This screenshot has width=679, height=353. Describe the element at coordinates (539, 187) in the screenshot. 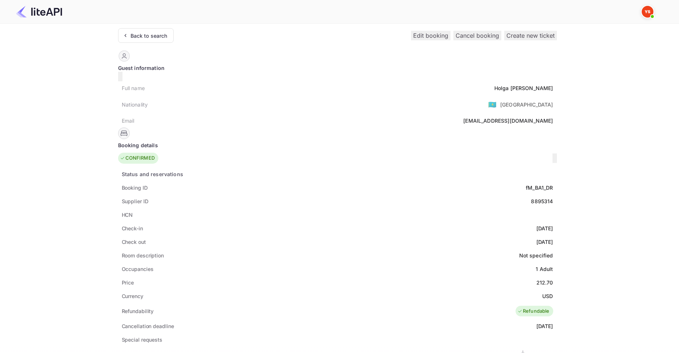

I see `div: fM_BA1_DR` at that location.